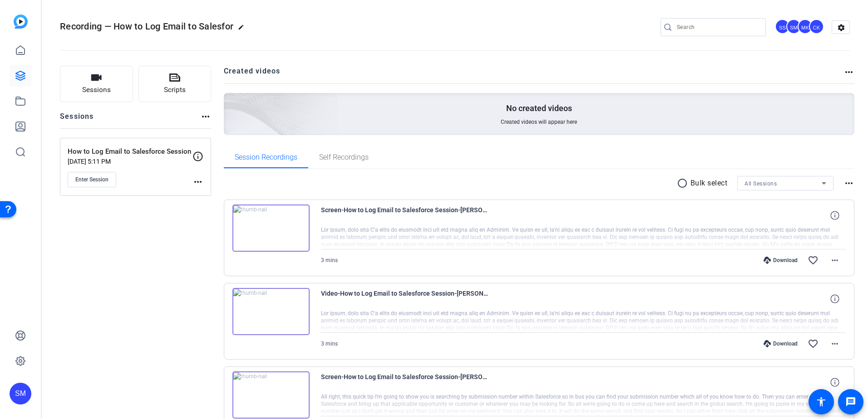 The image size is (868, 419). I want to click on span: Session Recordings, so click(266, 158).